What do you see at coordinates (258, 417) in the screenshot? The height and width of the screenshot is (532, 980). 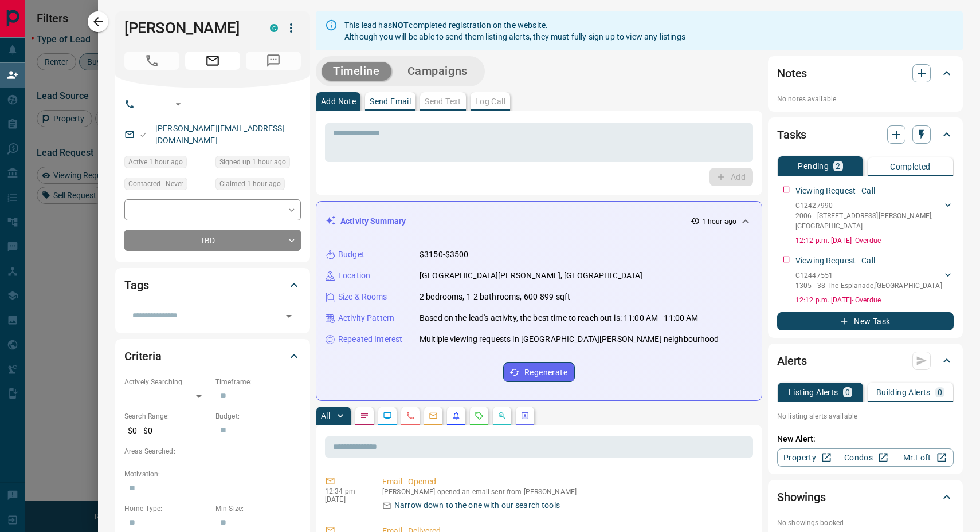 I see `p: Budget:` at bounding box center [258, 417].